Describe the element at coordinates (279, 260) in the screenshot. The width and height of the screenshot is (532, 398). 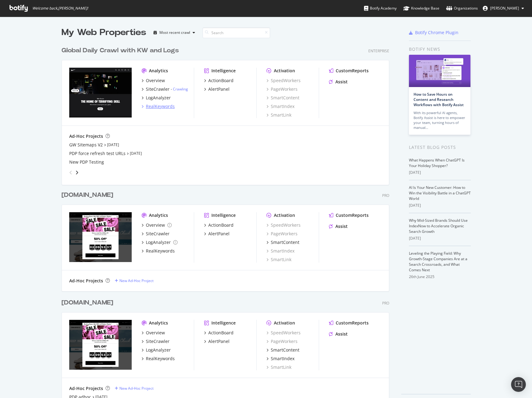
I see `a: SmartLink` at that location.